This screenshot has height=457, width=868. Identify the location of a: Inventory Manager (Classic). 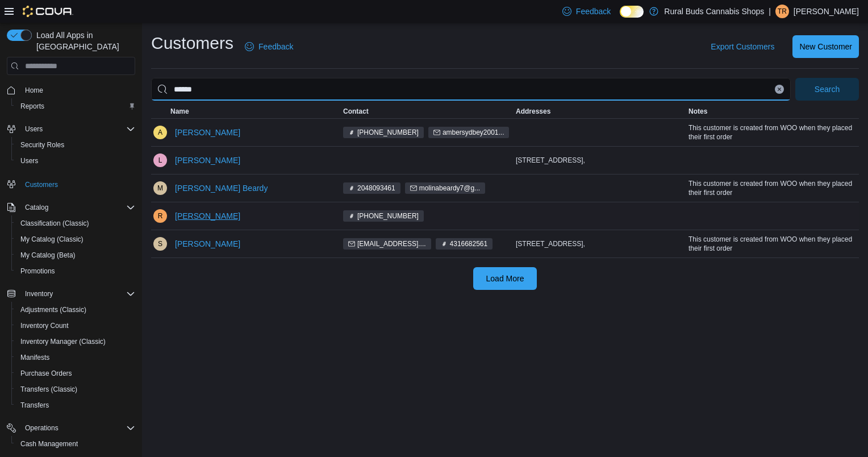
(63, 342).